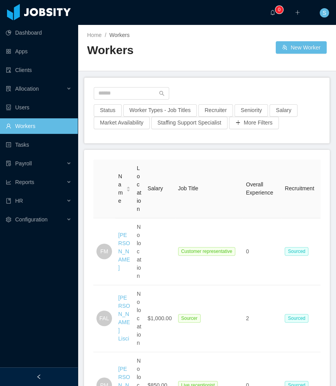  Describe the element at coordinates (189, 123) in the screenshot. I see `button: Staffing Support Specialist` at that location.